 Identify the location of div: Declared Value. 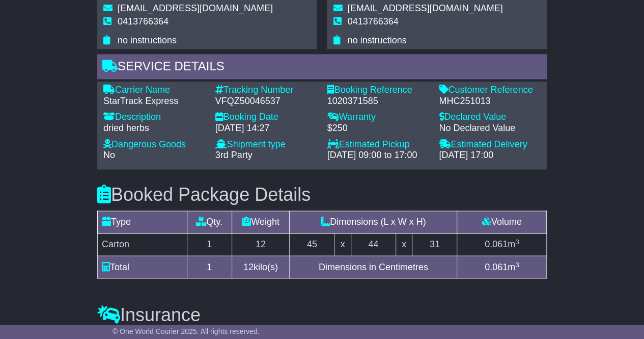
(489, 117).